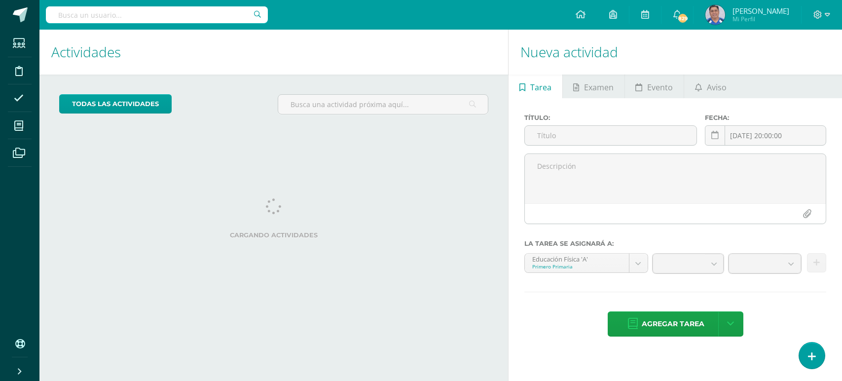 The height and width of the screenshot is (381, 842). Describe the element at coordinates (654, 86) in the screenshot. I see `a: Evento` at that location.